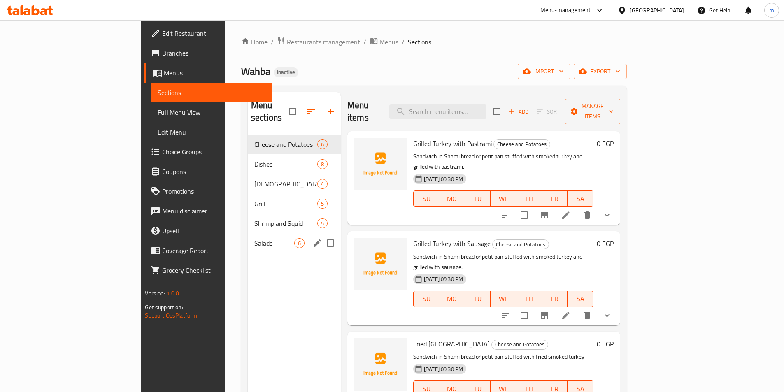 This screenshot has height=392, width=784. I want to click on span: Choice Groups, so click(214, 152).